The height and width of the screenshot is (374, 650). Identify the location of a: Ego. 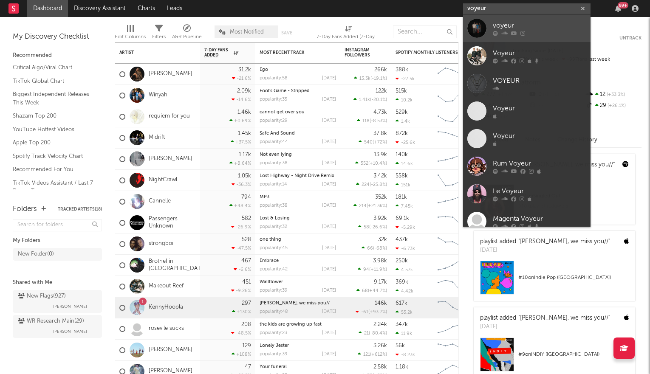
(264, 70).